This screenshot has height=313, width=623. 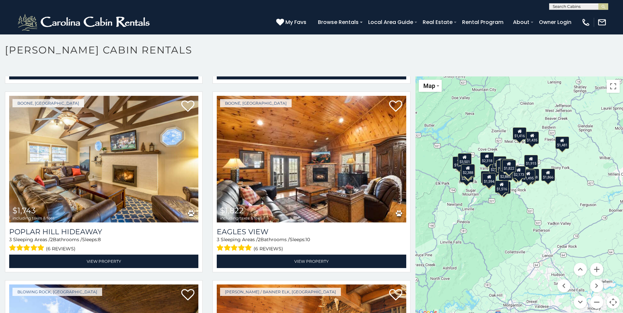 I want to click on span: $1,743, so click(x=24, y=210).